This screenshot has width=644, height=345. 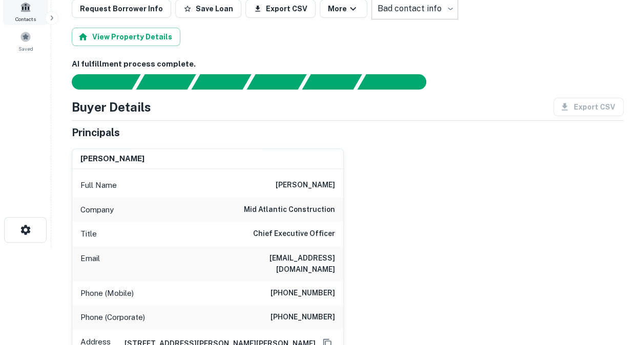 What do you see at coordinates (165, 82) in the screenshot?
I see `div: Your request is received and processing...` at bounding box center [165, 82].